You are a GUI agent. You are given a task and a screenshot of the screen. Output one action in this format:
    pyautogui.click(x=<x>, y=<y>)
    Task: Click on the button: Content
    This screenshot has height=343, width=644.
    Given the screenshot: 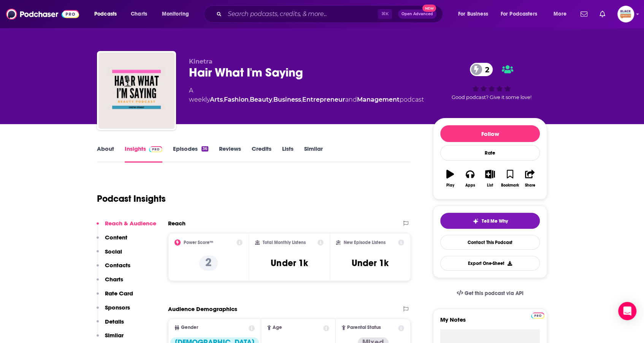 What is the action you would take?
    pyautogui.click(x=112, y=240)
    